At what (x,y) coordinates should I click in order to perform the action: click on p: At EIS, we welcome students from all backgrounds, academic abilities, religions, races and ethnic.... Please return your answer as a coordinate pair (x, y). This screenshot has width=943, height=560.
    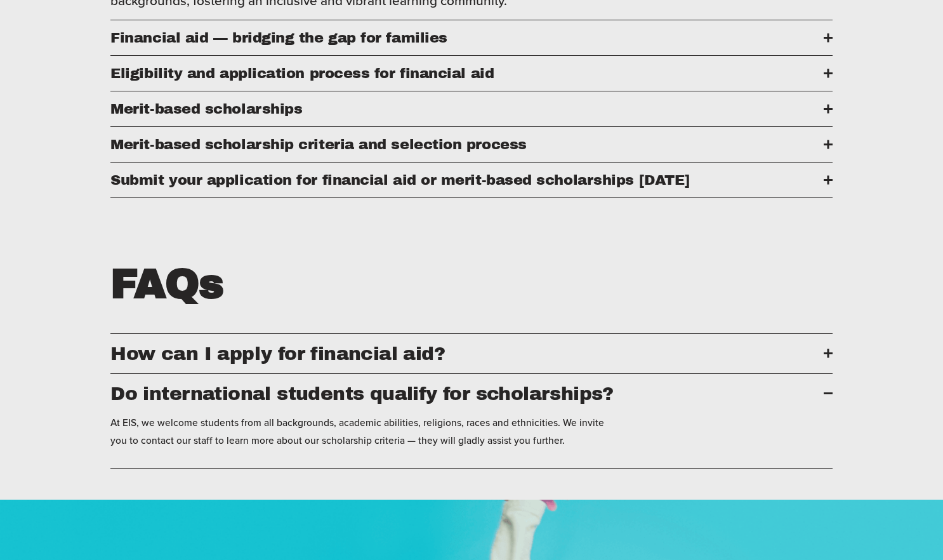
    Looking at the image, I should click on (363, 431).